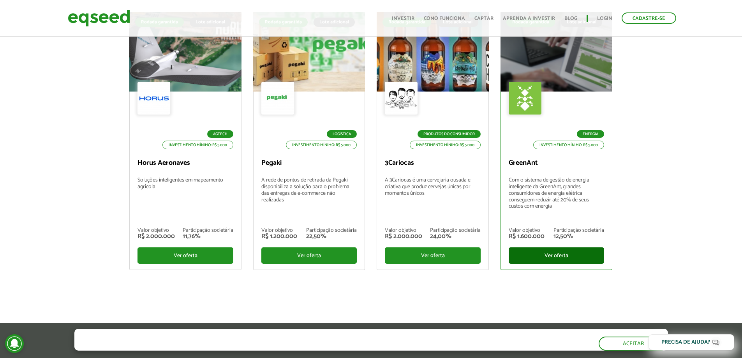  Describe the element at coordinates (571, 18) in the screenshot. I see `a: Blog` at that location.